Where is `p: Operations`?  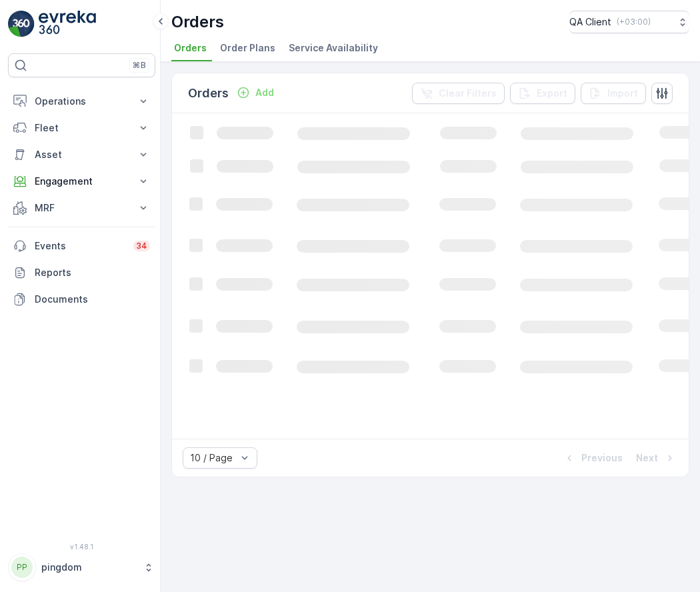
p: Operations is located at coordinates (82, 101).